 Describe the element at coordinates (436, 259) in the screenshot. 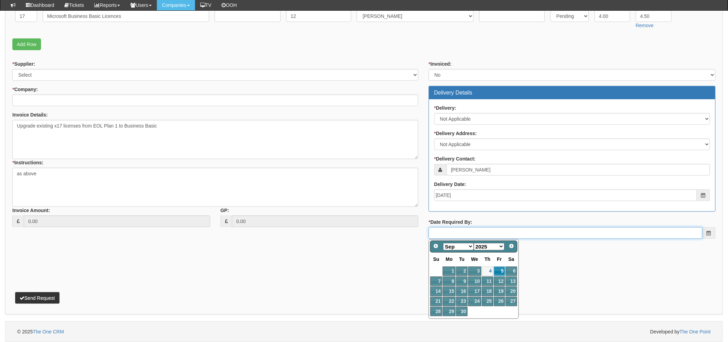

I see `span: Sunday` at that location.